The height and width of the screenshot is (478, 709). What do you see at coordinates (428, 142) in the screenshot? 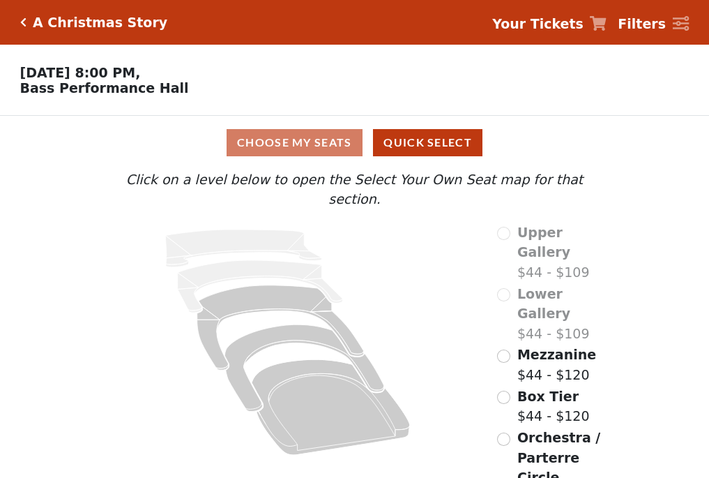
I see `button: Quick Select` at bounding box center [428, 142].